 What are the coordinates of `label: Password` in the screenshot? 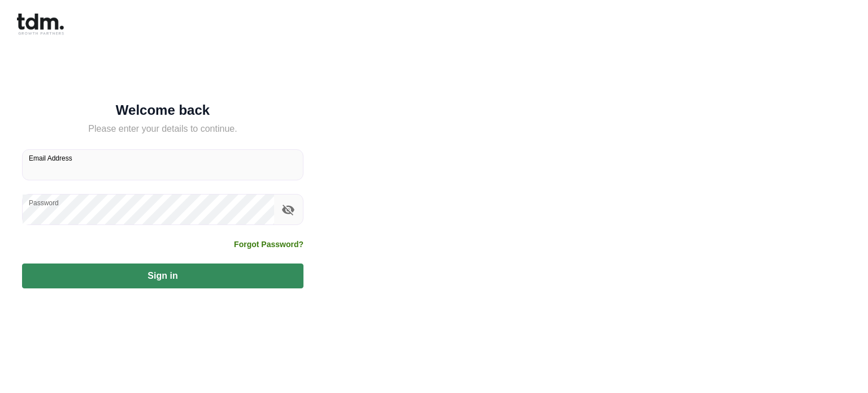 It's located at (44, 202).